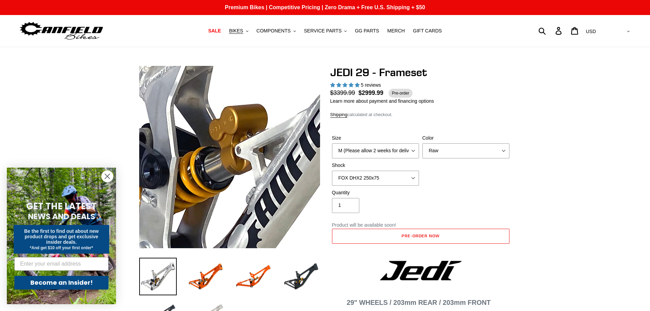 The width and height of the screenshot is (650, 311). What do you see at coordinates (61, 31) in the screenshot?
I see `img: Canfield Bikes` at bounding box center [61, 31].